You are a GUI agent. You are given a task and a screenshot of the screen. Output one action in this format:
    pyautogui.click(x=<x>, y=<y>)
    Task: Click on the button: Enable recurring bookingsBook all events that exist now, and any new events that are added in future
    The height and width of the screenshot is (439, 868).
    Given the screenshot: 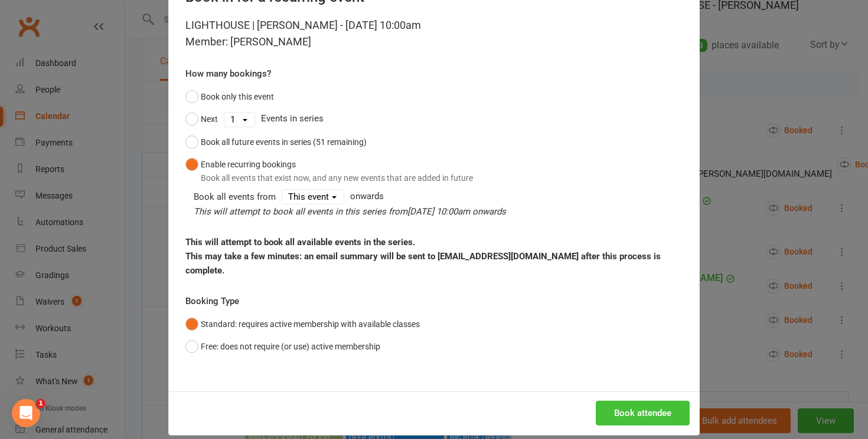 What is the action you would take?
    pyautogui.click(x=329, y=171)
    